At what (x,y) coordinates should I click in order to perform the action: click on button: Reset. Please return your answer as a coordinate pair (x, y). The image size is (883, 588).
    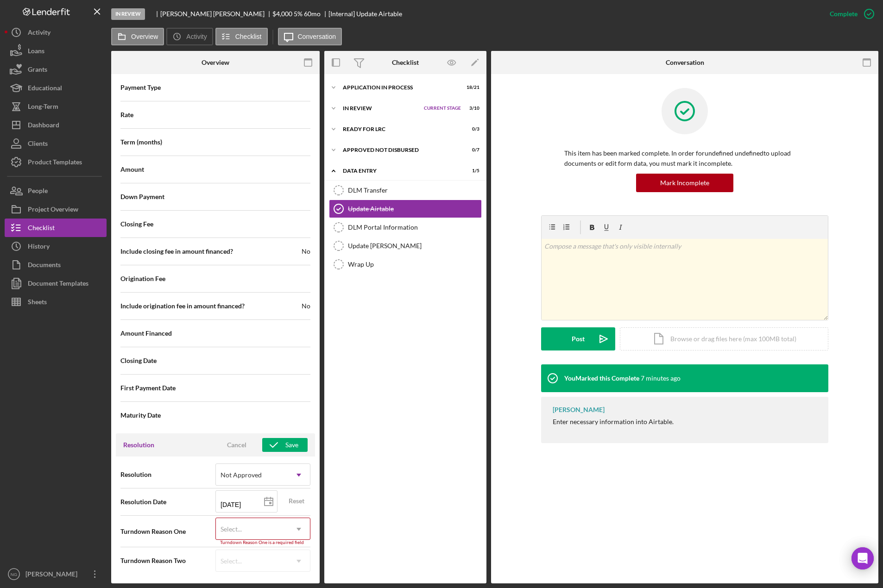
    Looking at the image, I should click on (296, 501).